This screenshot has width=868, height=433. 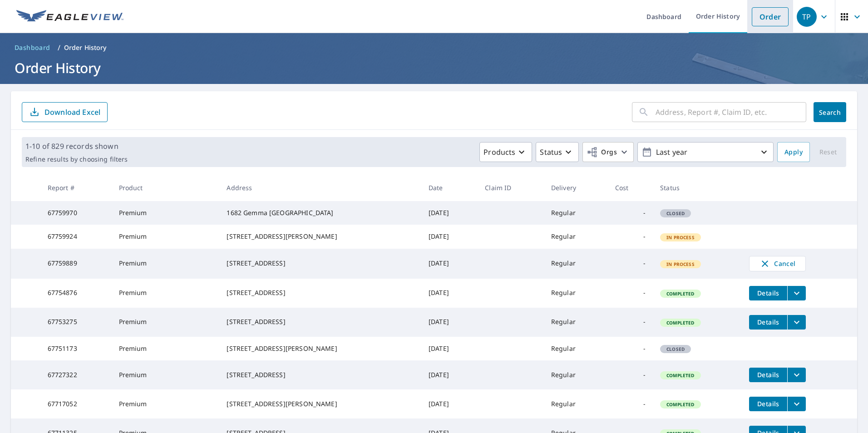 What do you see at coordinates (796, 293) in the screenshot?
I see `button: filesDropdownBtn-67754876` at bounding box center [796, 293].